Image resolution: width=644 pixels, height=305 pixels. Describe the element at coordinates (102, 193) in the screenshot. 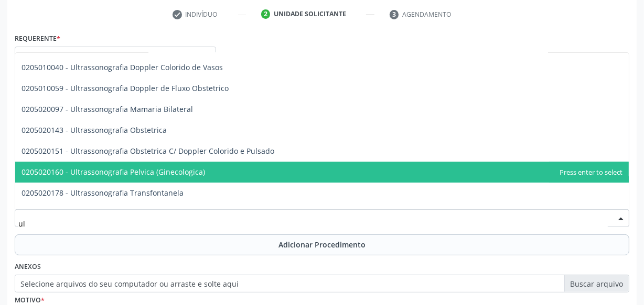

I see `span: 0205020178 - Ultrassonografia Transfontanela` at that location.